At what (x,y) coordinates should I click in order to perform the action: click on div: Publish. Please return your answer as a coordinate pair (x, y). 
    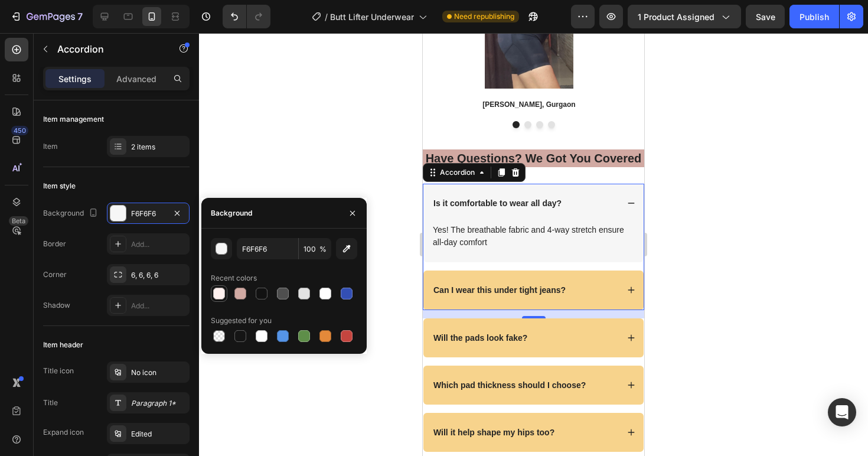
    Looking at the image, I should click on (815, 16).